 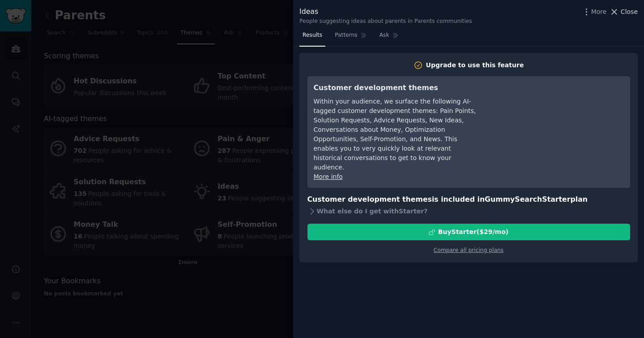 What do you see at coordinates (599, 12) in the screenshot?
I see `span: More` at bounding box center [599, 12].